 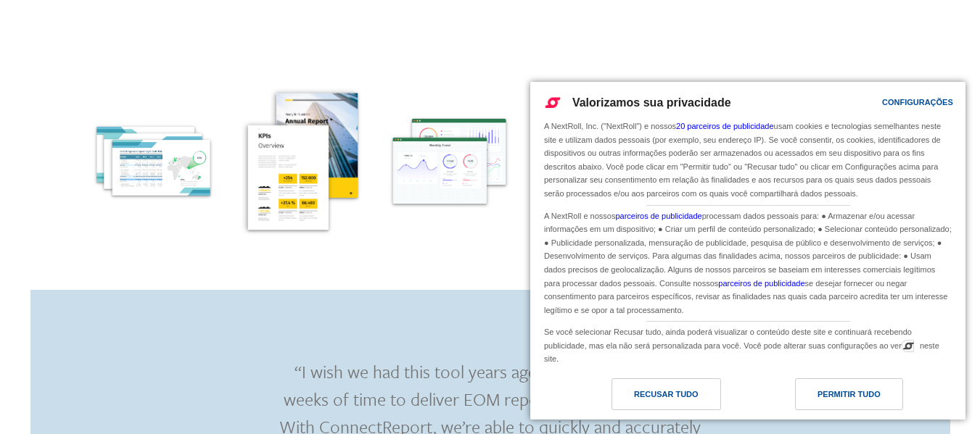 I want to click on div: Se você selecionar Recusar tudo, ainda poderá visualizar o conteúdo deste site e continuará receb..., so click(x=747, y=344).